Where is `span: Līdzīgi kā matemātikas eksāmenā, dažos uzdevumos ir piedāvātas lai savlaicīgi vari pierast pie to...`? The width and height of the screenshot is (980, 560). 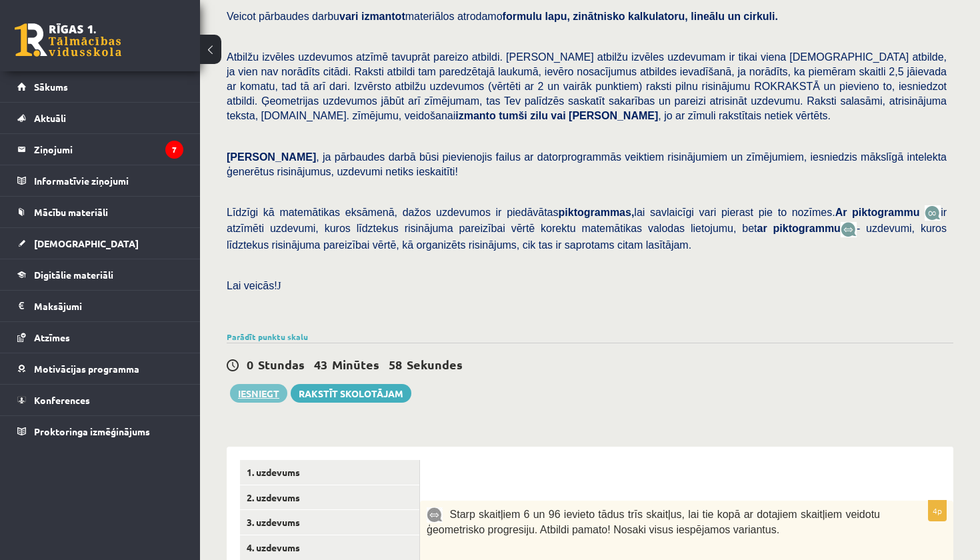 span: Līdzīgi kā matemātikas eksāmenā, dažos uzdevumos ir piedāvātas lai savlaicīgi vari pierast pie to... is located at coordinates (575, 212).